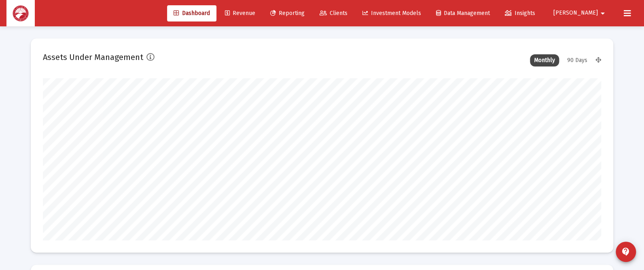 The height and width of the screenshot is (270, 644). What do you see at coordinates (287, 14) in the screenshot?
I see `a: Reporting` at bounding box center [287, 14].